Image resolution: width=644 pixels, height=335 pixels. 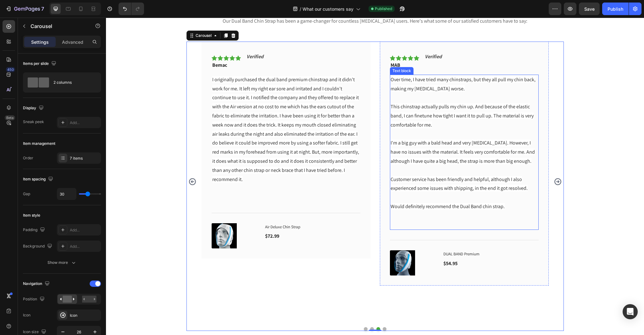 What do you see at coordinates (25, 9) in the screenshot?
I see `button: 7` at bounding box center [25, 9].